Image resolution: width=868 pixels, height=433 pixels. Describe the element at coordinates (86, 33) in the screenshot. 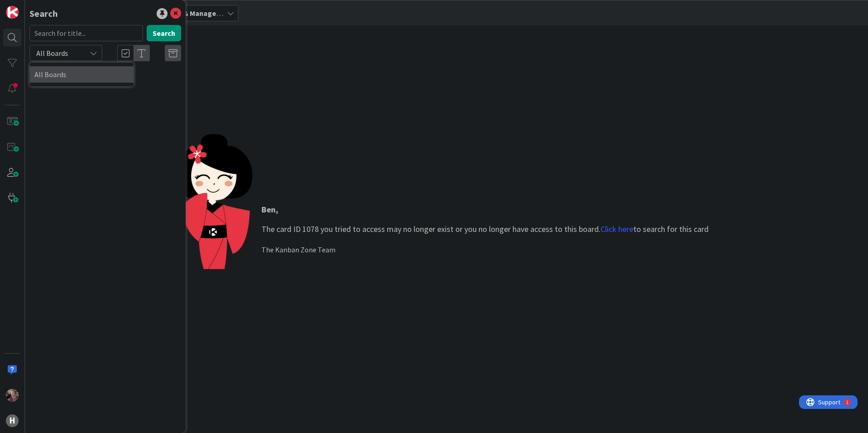

I see `input: Search for title...` at that location.